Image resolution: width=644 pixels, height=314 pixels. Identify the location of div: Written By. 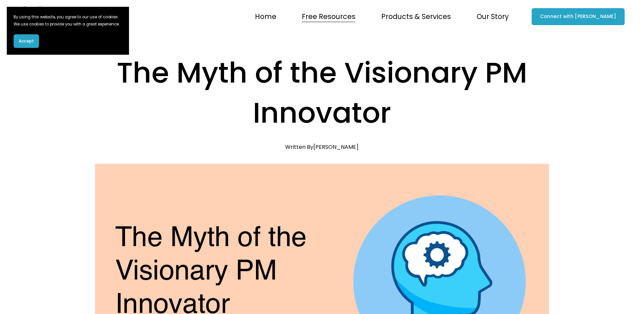
(322, 147).